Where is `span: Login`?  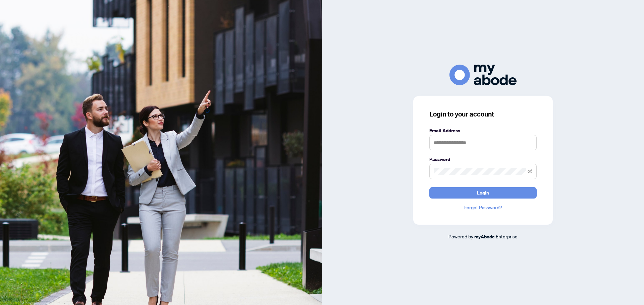 span: Login is located at coordinates (483, 193).